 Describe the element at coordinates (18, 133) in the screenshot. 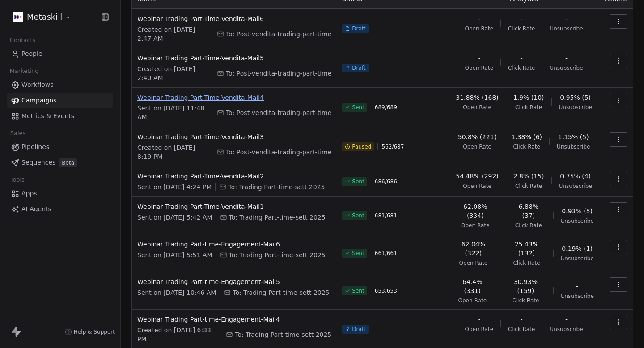

I see `span: Sales` at that location.